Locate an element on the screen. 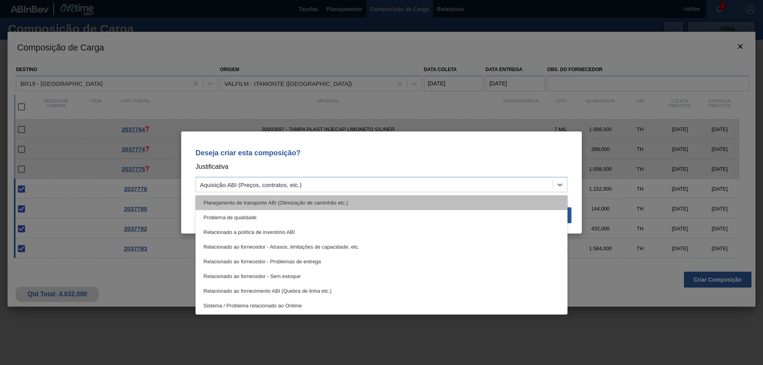 The width and height of the screenshot is (763, 365). p: Justificativa is located at coordinates (382, 167).